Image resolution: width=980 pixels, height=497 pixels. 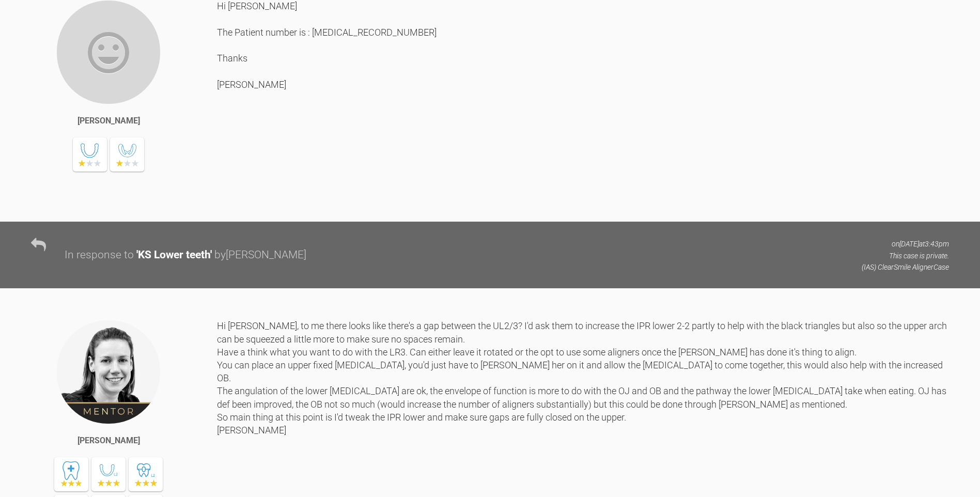 What do you see at coordinates (99, 255) in the screenshot?
I see `div: In response to` at bounding box center [99, 255].